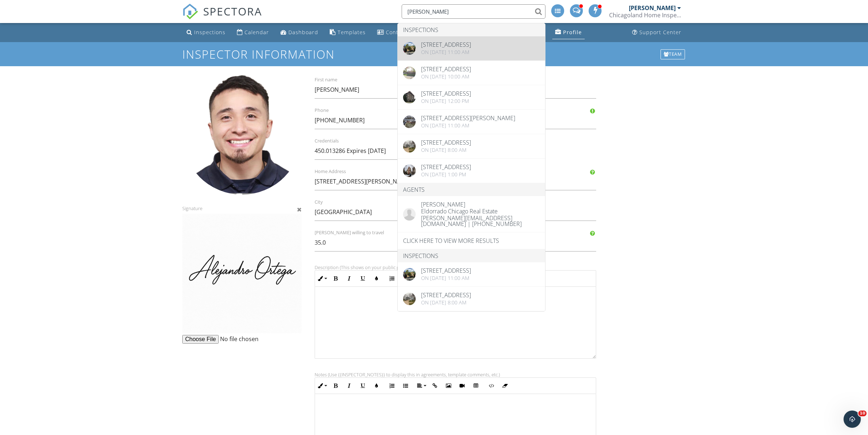 The image size is (868, 435). Describe the element at coordinates (568, 32) in the screenshot. I see `a: Company Profile` at that location.